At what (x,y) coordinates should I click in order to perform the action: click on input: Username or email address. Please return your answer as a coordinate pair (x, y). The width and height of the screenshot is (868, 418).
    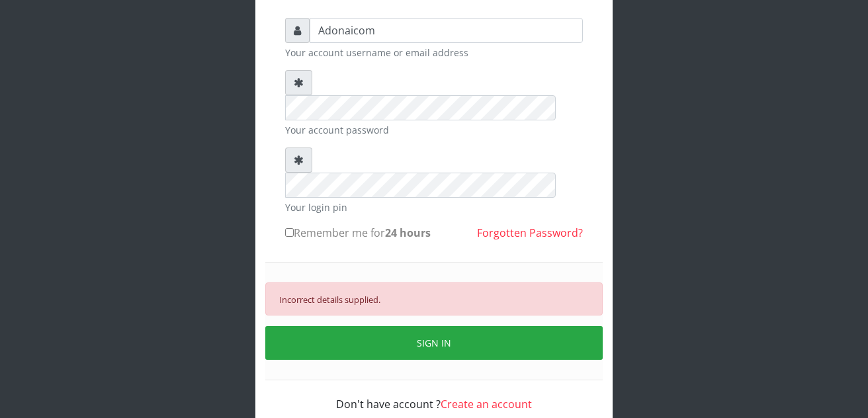
    Looking at the image, I should click on (446, 30).